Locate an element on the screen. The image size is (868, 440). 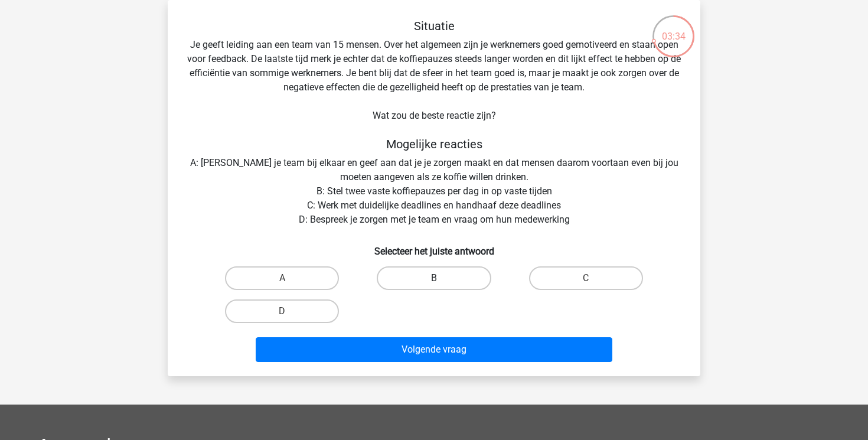
div: 03:34 is located at coordinates (673, 29).